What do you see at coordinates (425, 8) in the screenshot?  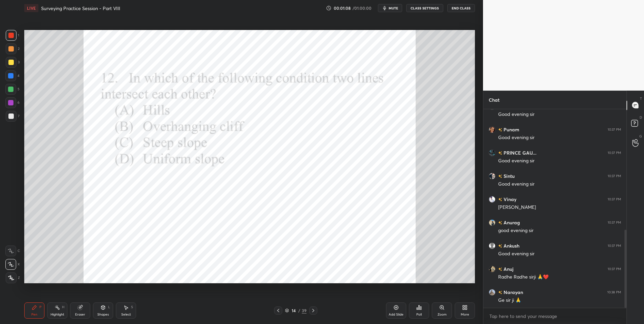 I see `button: CLASS SETTINGS` at bounding box center [425, 8].